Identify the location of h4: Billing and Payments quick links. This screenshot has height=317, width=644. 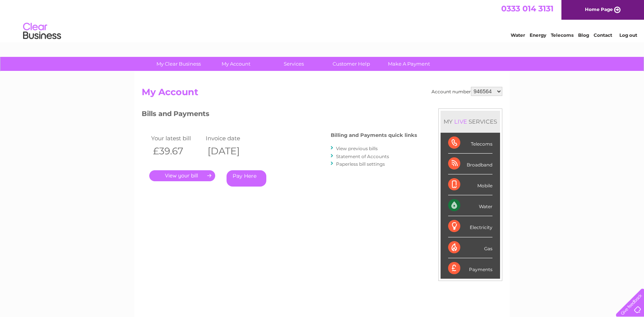
(374, 135).